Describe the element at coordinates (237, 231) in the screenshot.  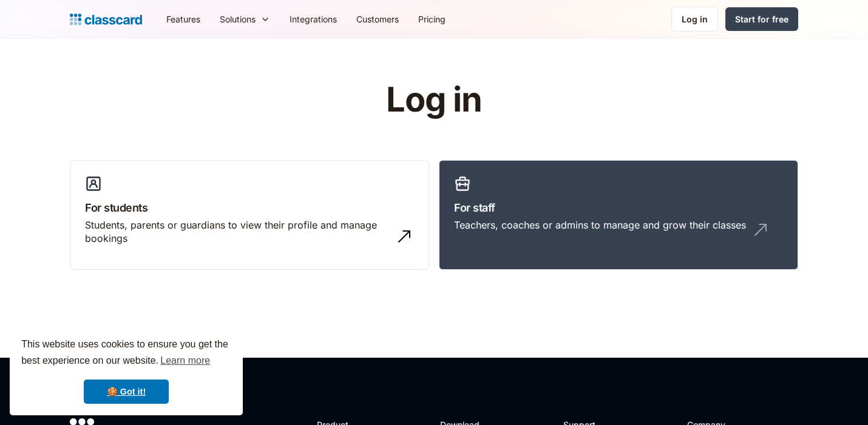
I see `div: Students, parents or guardians to view their profile and manage bookings` at that location.